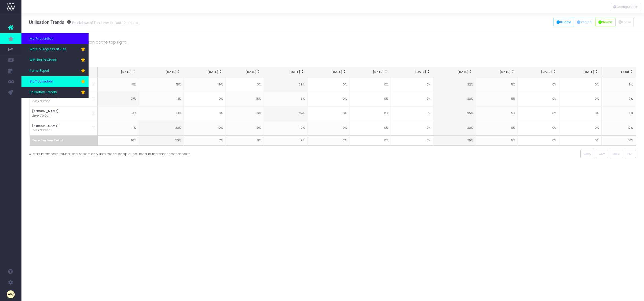  What do you see at coordinates (602, 154) in the screenshot?
I see `span: CSV` at bounding box center [602, 154].